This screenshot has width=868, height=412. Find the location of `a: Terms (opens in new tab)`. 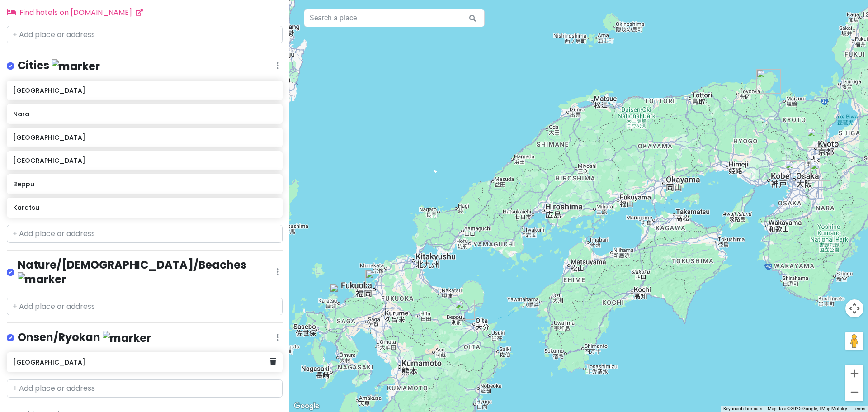

a: Terms (opens in new tab) is located at coordinates (859, 408).